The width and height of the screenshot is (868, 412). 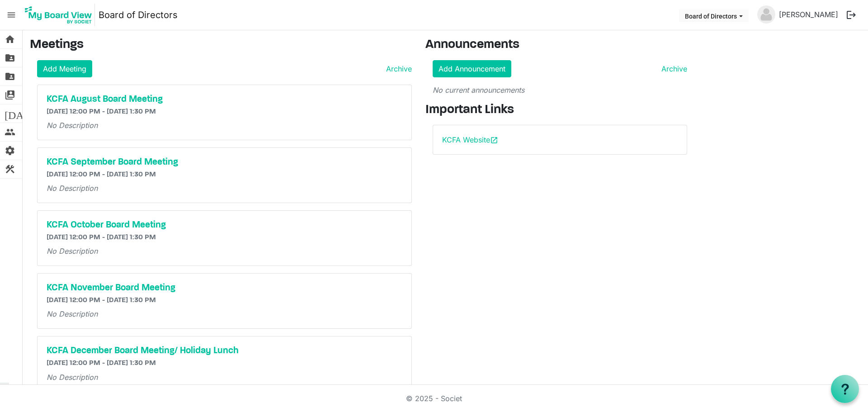 What do you see at coordinates (470, 140) in the screenshot?
I see `a: KCFA Websiteopen_in_new` at bounding box center [470, 140].